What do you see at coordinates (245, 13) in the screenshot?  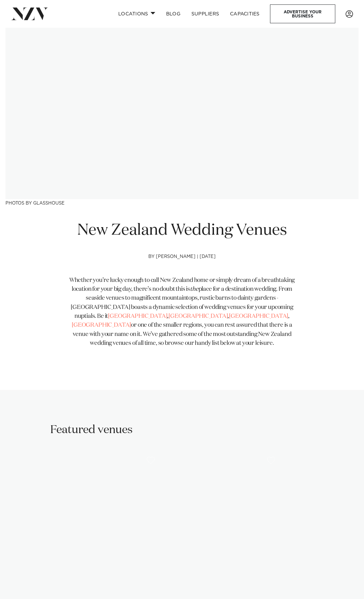 I see `a: Capacities` at bounding box center [245, 13].